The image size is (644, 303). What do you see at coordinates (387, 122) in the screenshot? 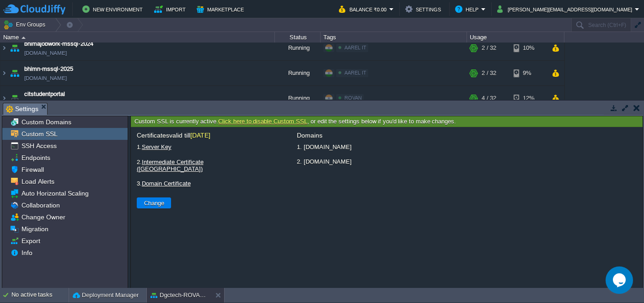
I see `div: Custom SSL is currently active. , or edit the settings below if you'd like to make changes.` at bounding box center [387, 122].